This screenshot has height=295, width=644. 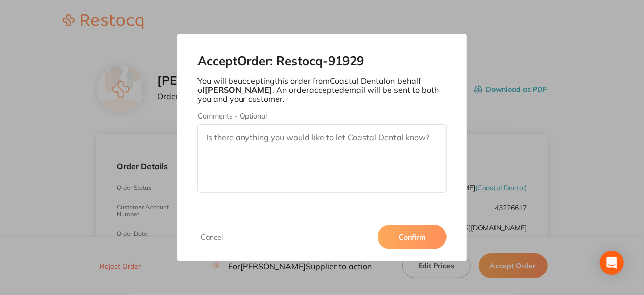 I want to click on div: Open Intercom Messenger, so click(x=612, y=263).